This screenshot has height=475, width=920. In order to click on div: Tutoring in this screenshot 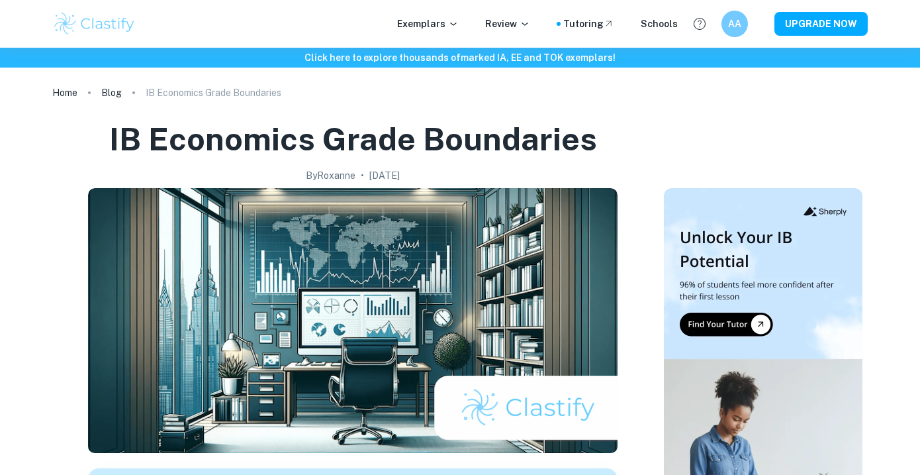, I will do `click(589, 24)`.